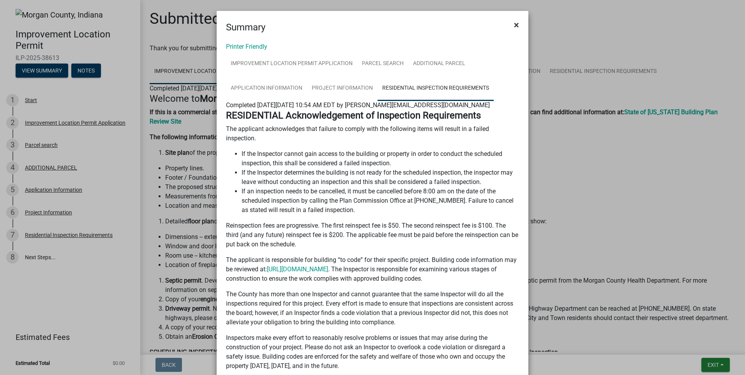 This screenshot has width=745, height=375. Describe the element at coordinates (247, 46) in the screenshot. I see `a: Printer Friendly` at that location.